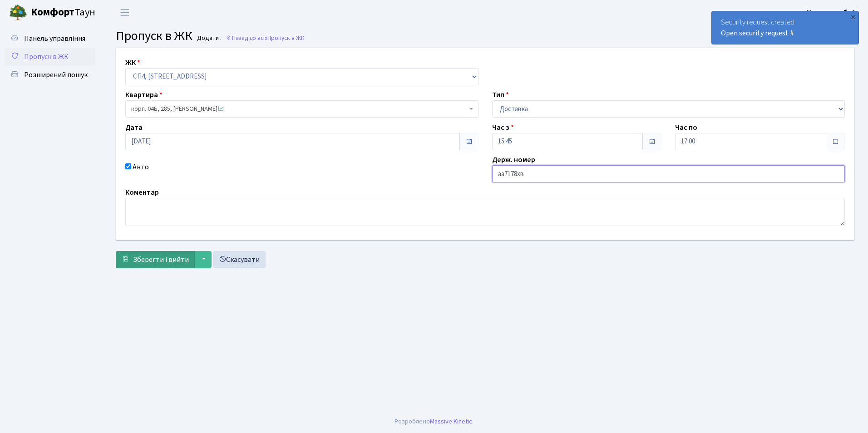 The height and width of the screenshot is (433, 868). I want to click on button: Зберегти і вийти, so click(155, 259).